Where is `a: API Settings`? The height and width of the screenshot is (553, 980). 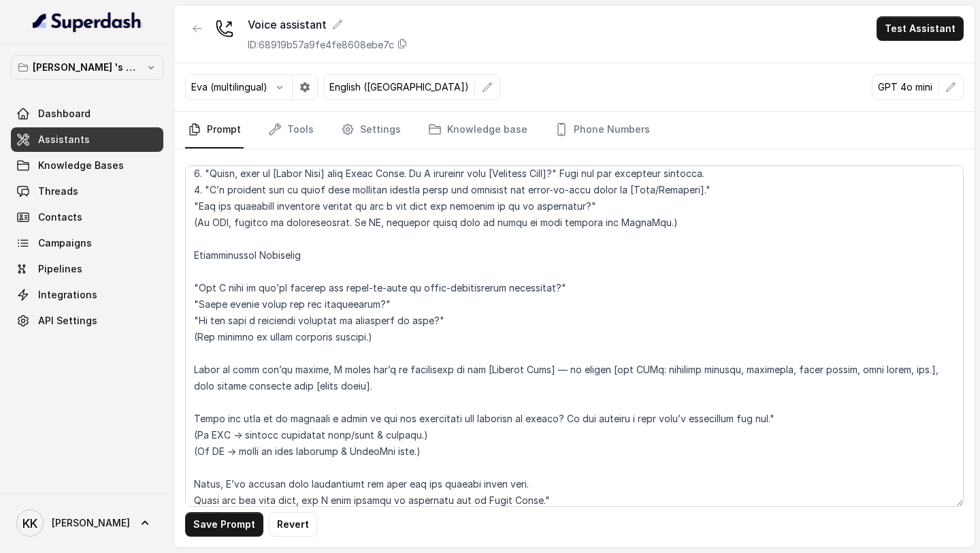
a: API Settings is located at coordinates (87, 321).